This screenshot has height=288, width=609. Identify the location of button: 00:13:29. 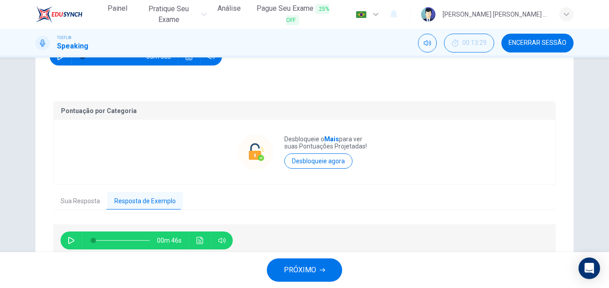
(469, 43).